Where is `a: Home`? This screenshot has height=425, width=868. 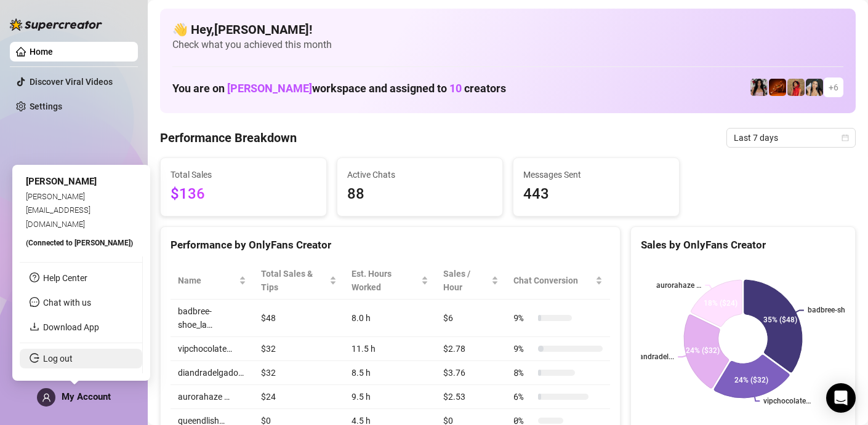 a: Home is located at coordinates (41, 51).